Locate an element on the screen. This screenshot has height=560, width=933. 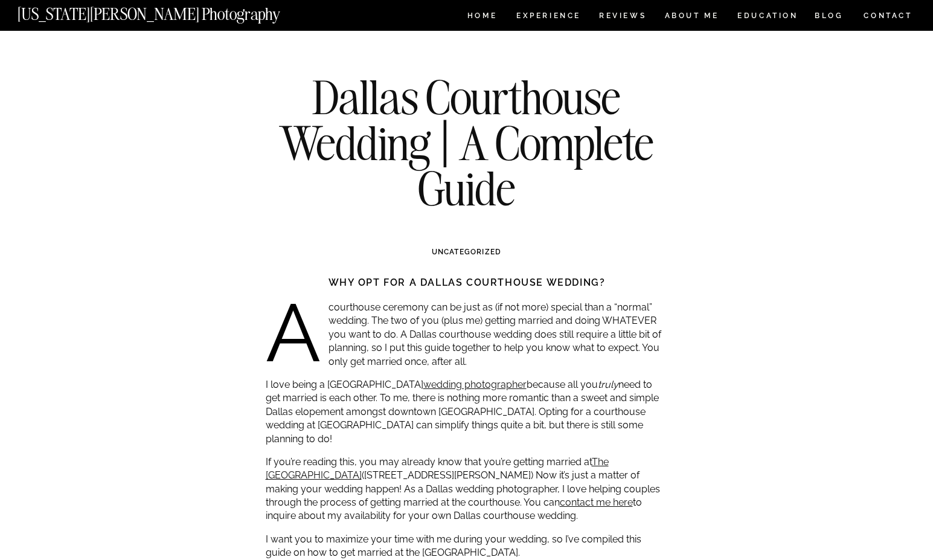
a: REVIEWS is located at coordinates (621, 16).